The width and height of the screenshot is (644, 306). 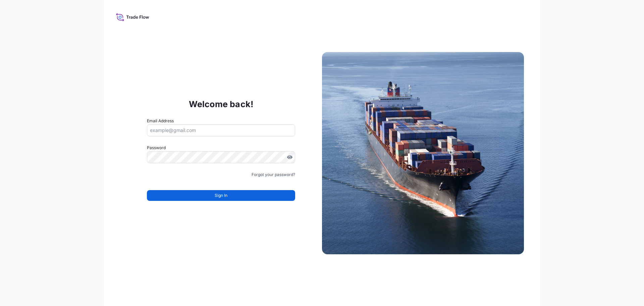 What do you see at coordinates (290, 157) in the screenshot?
I see `button: Show password` at bounding box center [290, 157].